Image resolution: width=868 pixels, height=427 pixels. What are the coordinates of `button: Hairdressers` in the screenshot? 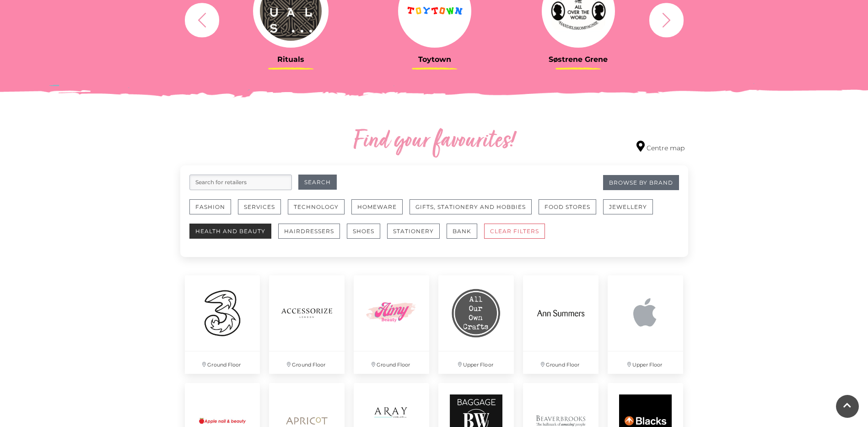 It's located at (309, 231).